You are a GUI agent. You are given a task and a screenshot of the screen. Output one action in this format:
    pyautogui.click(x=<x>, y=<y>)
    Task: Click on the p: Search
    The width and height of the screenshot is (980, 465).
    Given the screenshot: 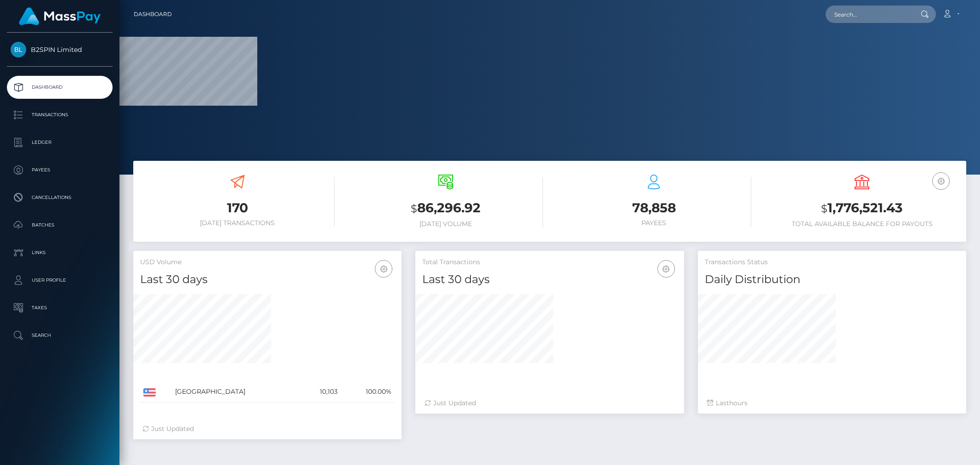 What is the action you would take?
    pyautogui.click(x=60, y=336)
    